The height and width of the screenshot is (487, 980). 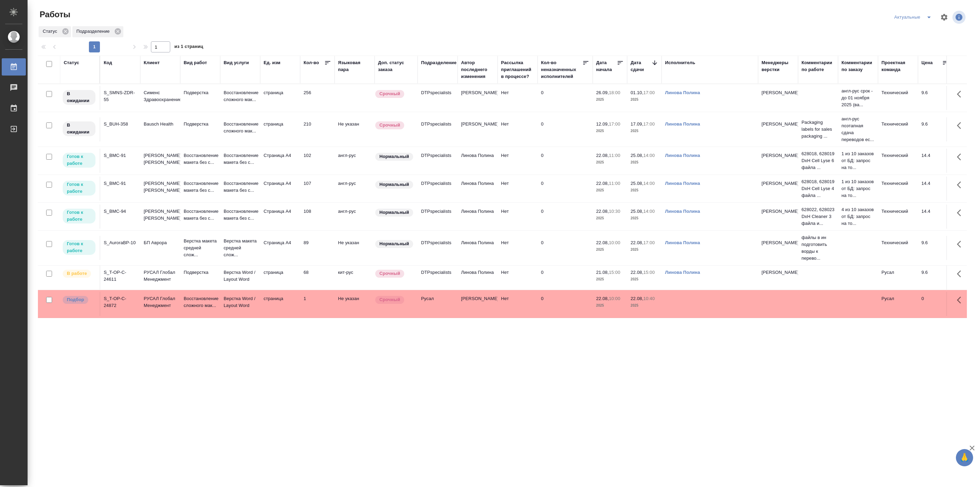 I want to click on p: 01.10,, so click(x=637, y=93).